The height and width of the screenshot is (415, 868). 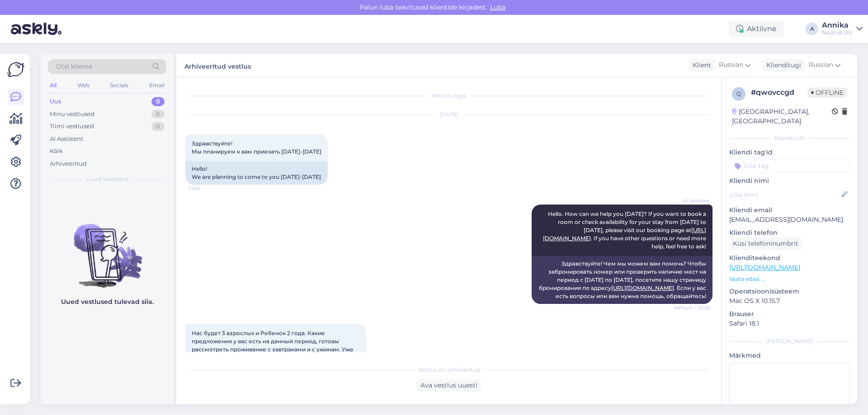 What do you see at coordinates (789, 138) in the screenshot?
I see `div: Kliendi info` at bounding box center [789, 138].